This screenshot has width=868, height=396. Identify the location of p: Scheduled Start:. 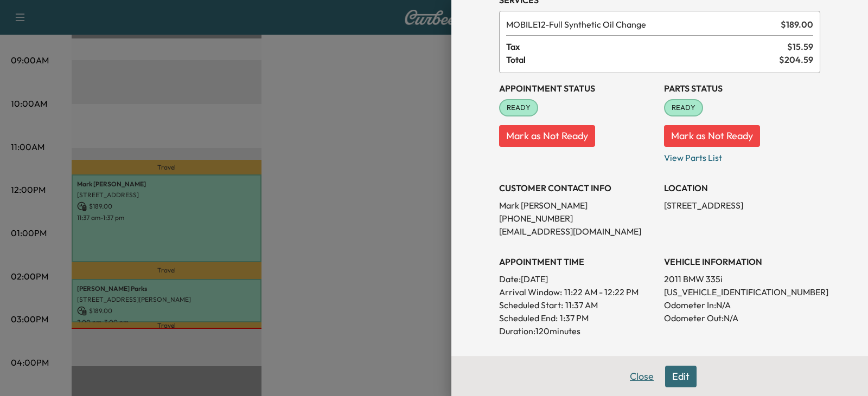
(531, 305).